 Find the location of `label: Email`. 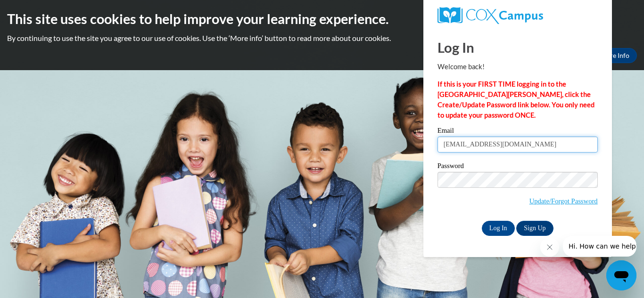

label: Email is located at coordinates (518, 132).